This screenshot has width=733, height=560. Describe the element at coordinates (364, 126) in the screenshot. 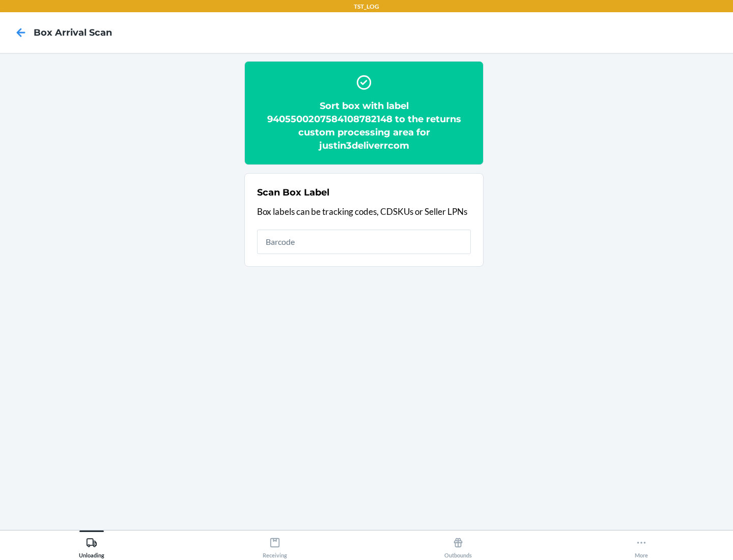

I see `h2: Sort box with label 9405500207584108782148 to the returns custom processing area for justin3deliv...` at that location.